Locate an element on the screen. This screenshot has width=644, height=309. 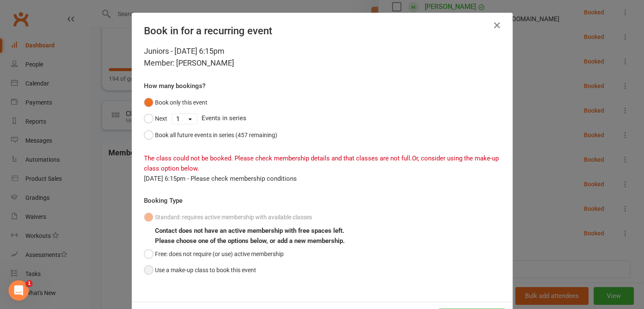
button: Use a make-up class to book this event is located at coordinates (200, 270).